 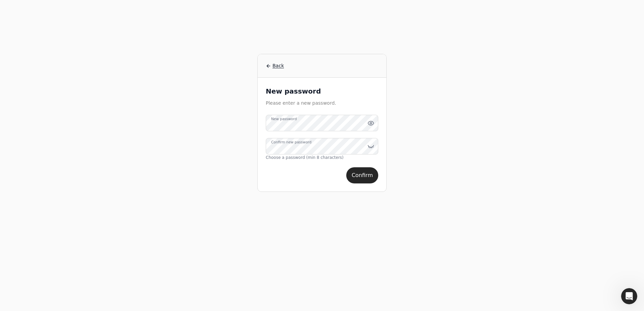 What do you see at coordinates (322, 157) in the screenshot?
I see `div: Choose a password (min 8 characters)` at bounding box center [322, 157].